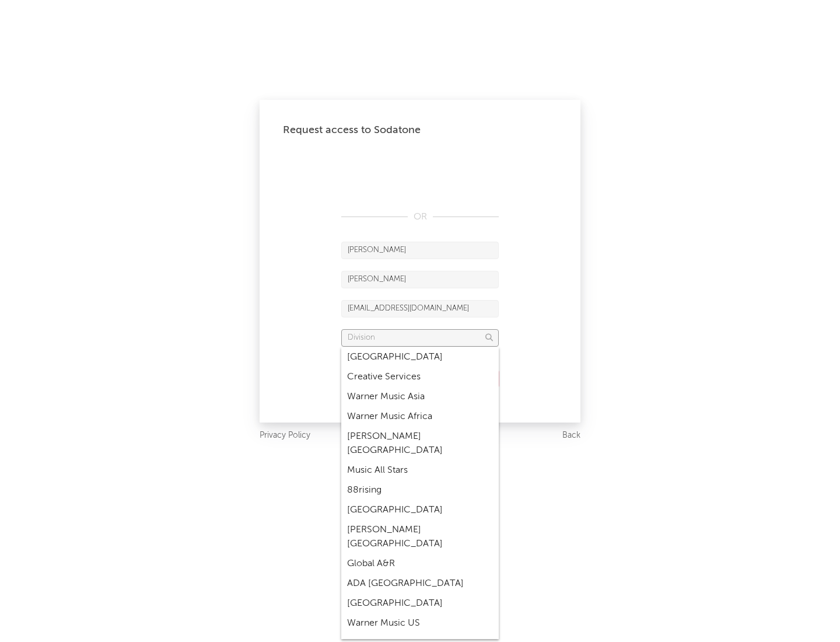  Describe the element at coordinates (285, 435) in the screenshot. I see `a: Privacy Policy` at that location.